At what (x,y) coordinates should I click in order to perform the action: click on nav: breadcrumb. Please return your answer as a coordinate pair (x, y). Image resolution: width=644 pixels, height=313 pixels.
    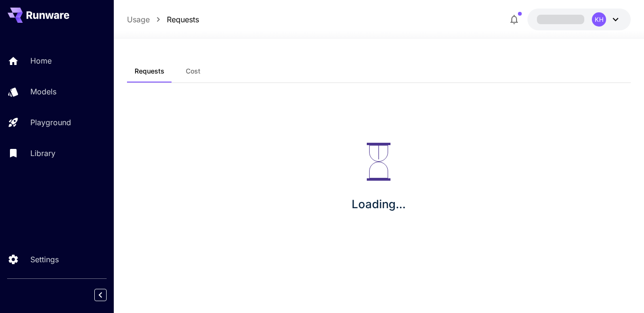
    Looking at the image, I should click on (163, 20).